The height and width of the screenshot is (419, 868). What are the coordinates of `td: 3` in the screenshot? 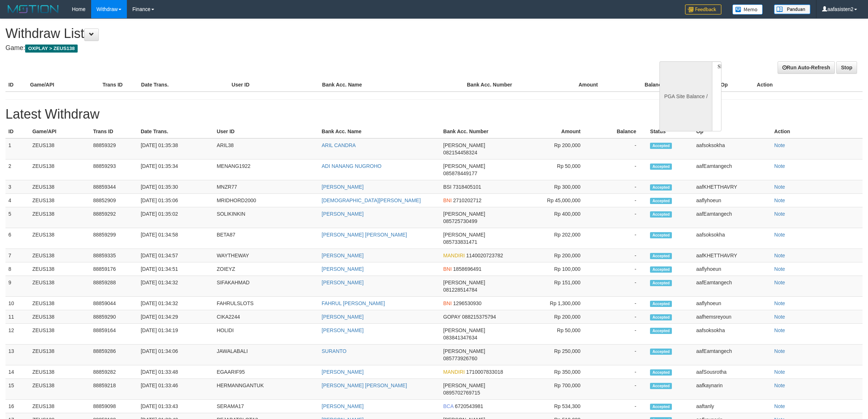 It's located at (17, 187).